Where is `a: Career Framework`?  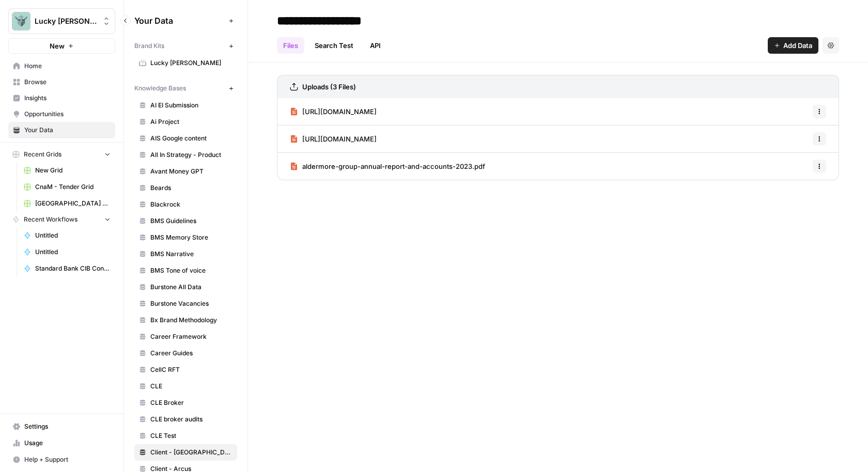
a: Career Framework is located at coordinates (186, 337).